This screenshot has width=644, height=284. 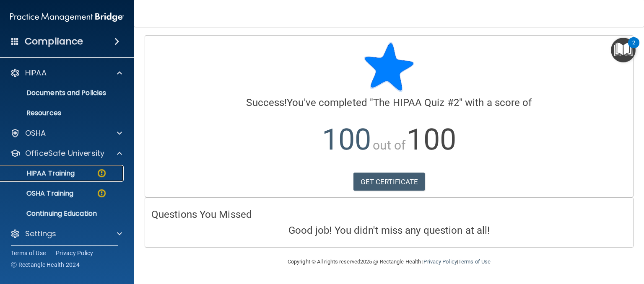 What do you see at coordinates (66, 73) in the screenshot?
I see `a: HIPAA` at bounding box center [66, 73].